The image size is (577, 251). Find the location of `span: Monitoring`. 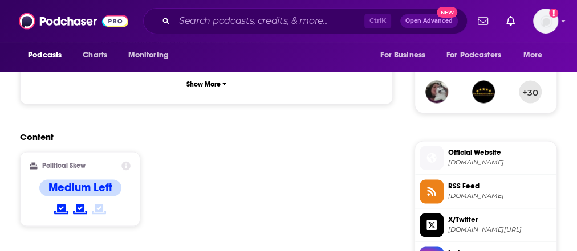

span: Monitoring is located at coordinates (148, 55).